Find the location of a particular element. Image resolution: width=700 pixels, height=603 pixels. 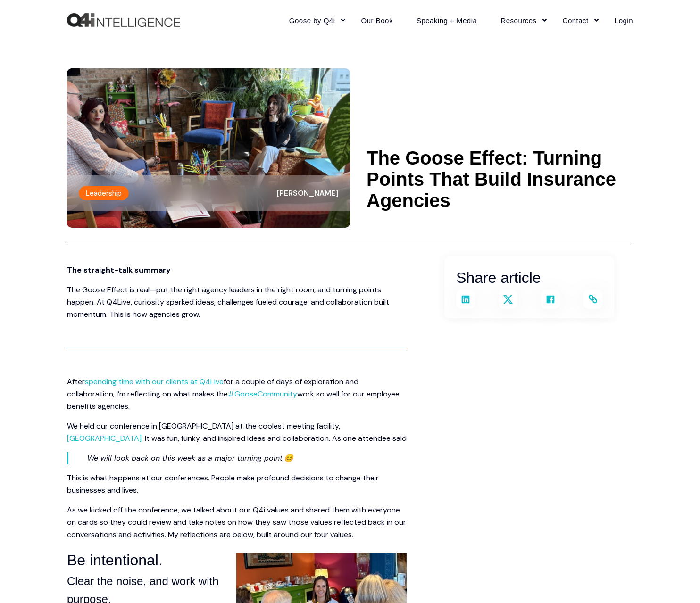

label: Leadership is located at coordinates (103, 194).